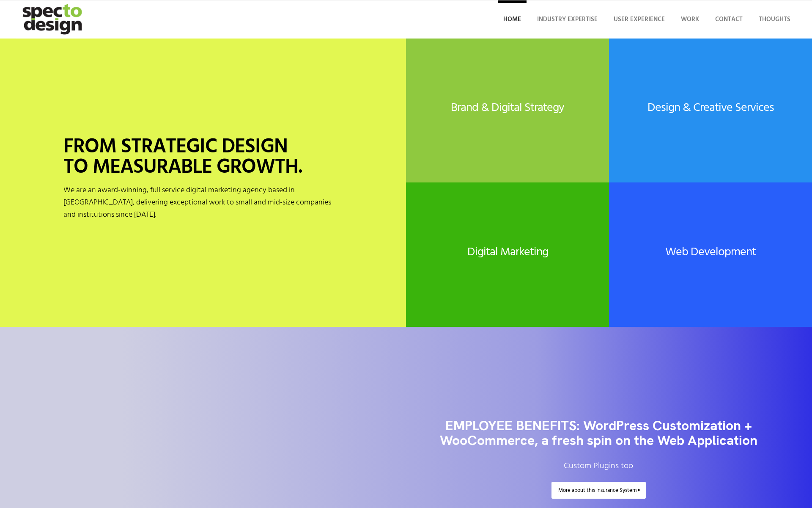  I want to click on span: Contact, so click(729, 20).